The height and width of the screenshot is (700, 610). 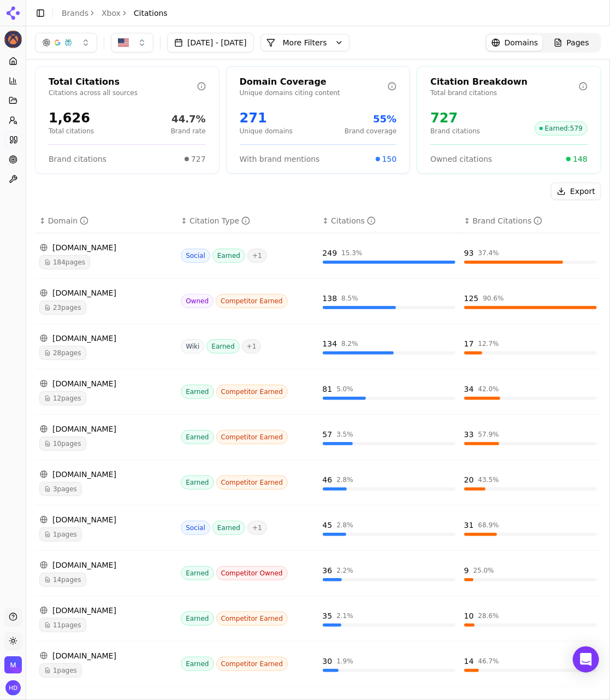 I want to click on div: 42.0 %, so click(x=489, y=389).